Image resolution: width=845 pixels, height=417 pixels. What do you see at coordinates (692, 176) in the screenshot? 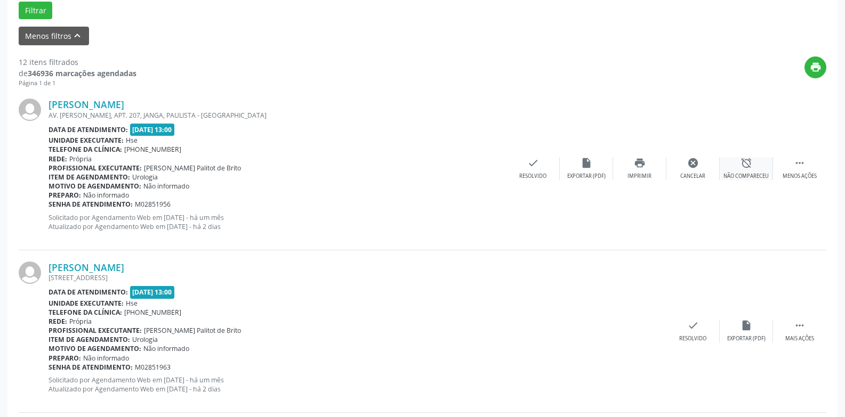
I see `div: Cancelar` at bounding box center [692, 176].